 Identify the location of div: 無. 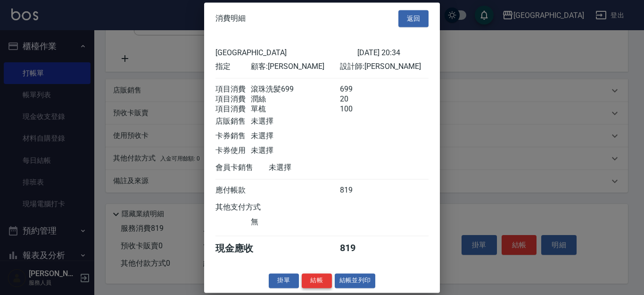
(296, 222).